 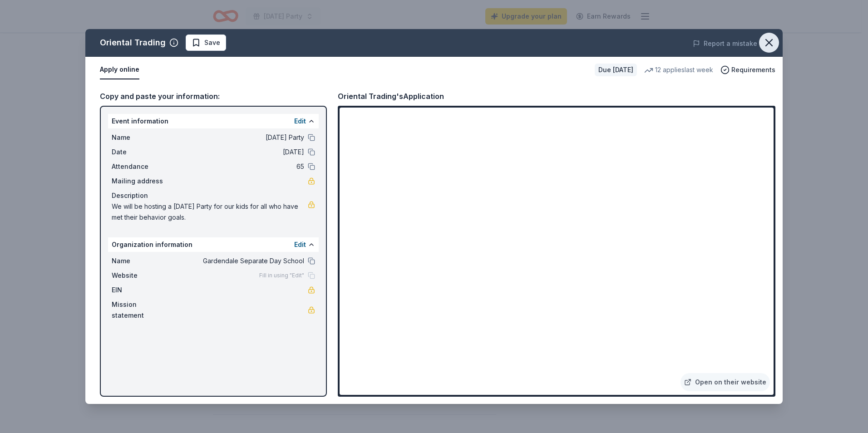 What do you see at coordinates (238, 166) in the screenshot?
I see `span: 65` at bounding box center [238, 166].